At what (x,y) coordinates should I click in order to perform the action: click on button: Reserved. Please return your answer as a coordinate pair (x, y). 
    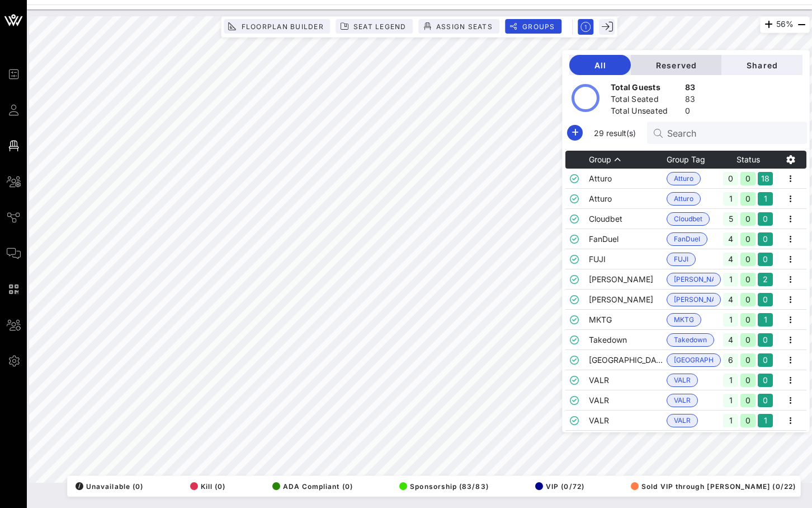
    Looking at the image, I should click on (677, 65).